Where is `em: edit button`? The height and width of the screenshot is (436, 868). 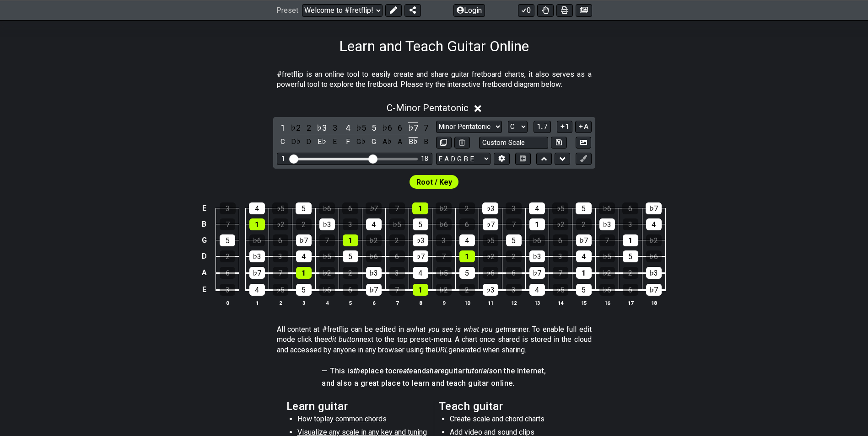
em: edit button is located at coordinates (341, 340).